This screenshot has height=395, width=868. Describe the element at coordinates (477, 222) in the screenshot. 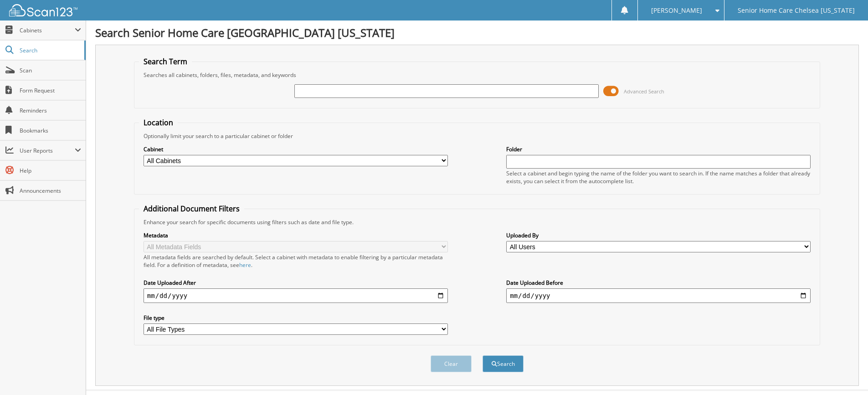

I see `div: Enhance your search for specific documents using filters such as date and file type.` at that location.